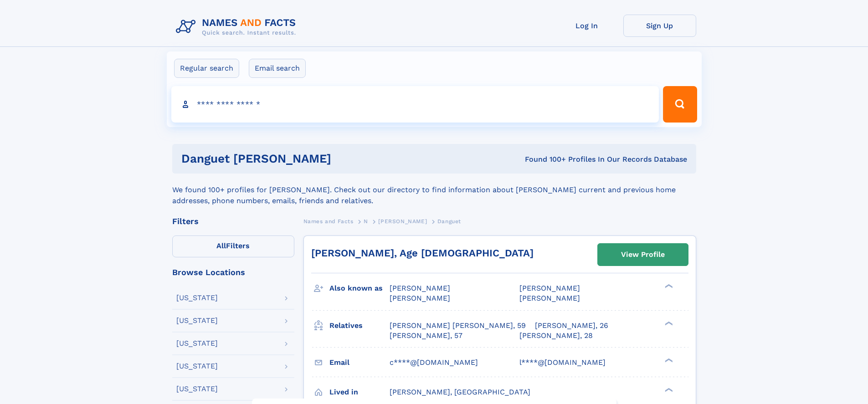  Describe the element at coordinates (680, 104) in the screenshot. I see `button: Search Button` at that location.